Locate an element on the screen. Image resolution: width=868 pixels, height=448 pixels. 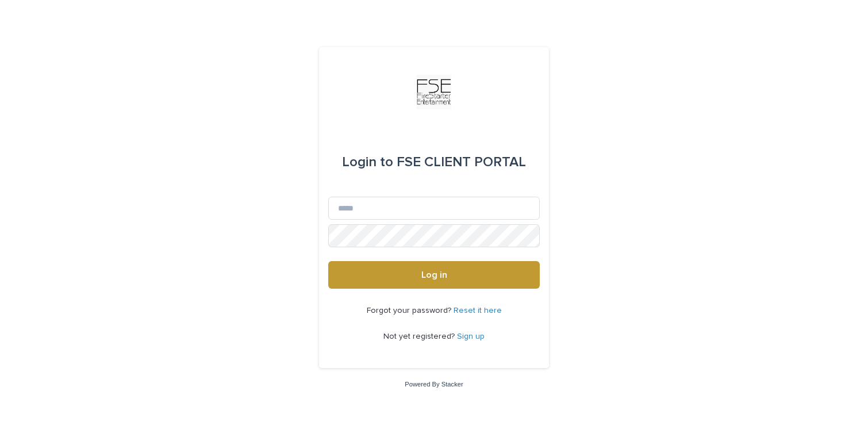
span: Forgot your password? is located at coordinates (410, 310).